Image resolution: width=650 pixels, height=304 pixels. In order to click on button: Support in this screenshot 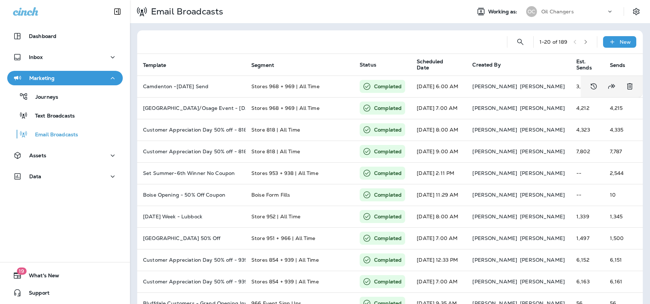, I will do `click(65, 292)`.